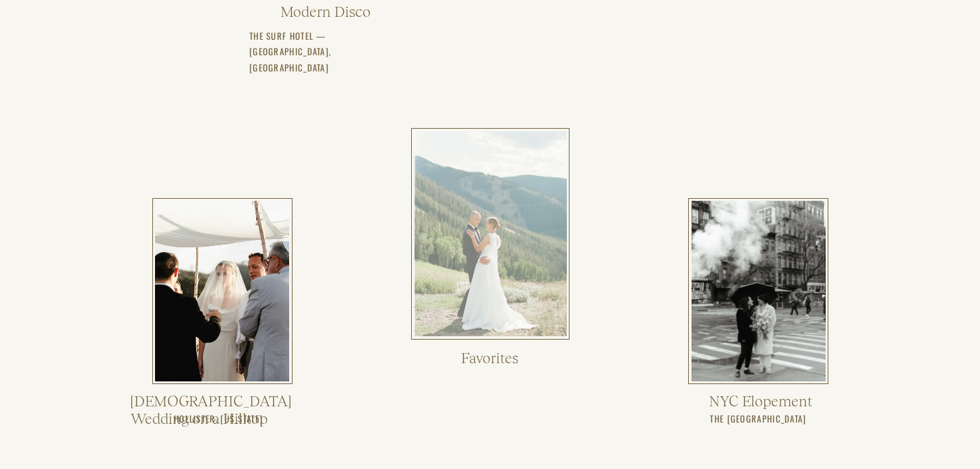 This screenshot has height=469, width=980. What do you see at coordinates (490, 358) in the screenshot?
I see `a: Favorites` at bounding box center [490, 358].